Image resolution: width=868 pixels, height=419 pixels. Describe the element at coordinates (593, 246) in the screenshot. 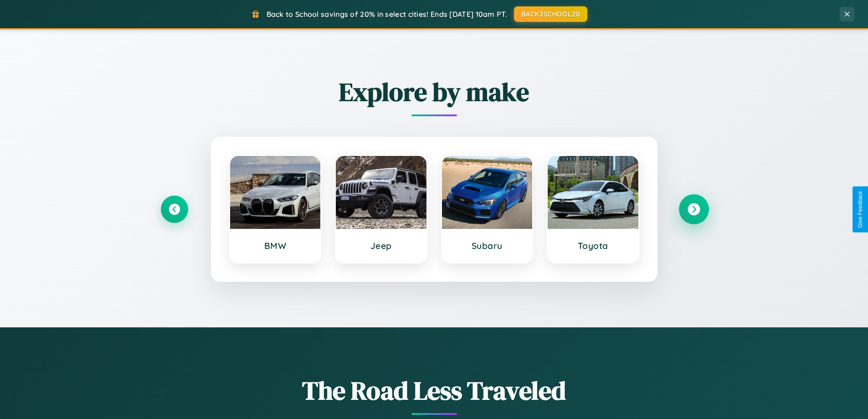

I see `h3: Toyota` at that location.